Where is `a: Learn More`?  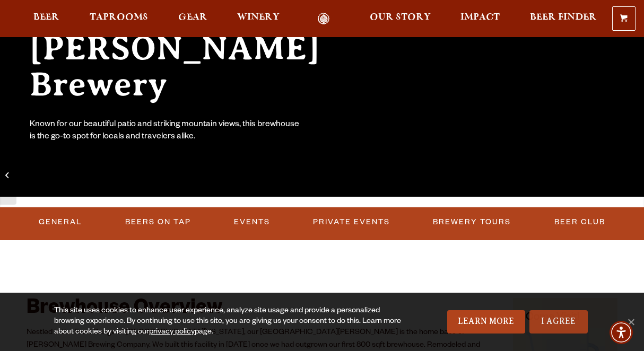 a: Learn More is located at coordinates (486, 322).